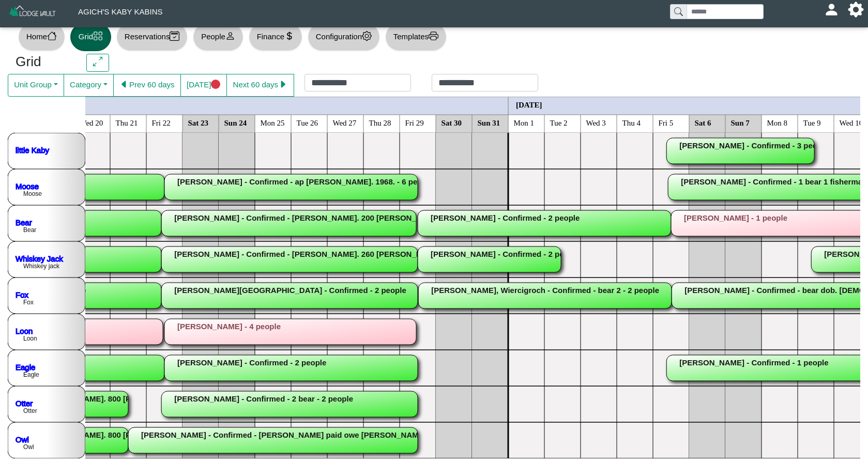 The width and height of the screenshot is (868, 462). I want to click on svg: currency dollar, so click(289, 36).